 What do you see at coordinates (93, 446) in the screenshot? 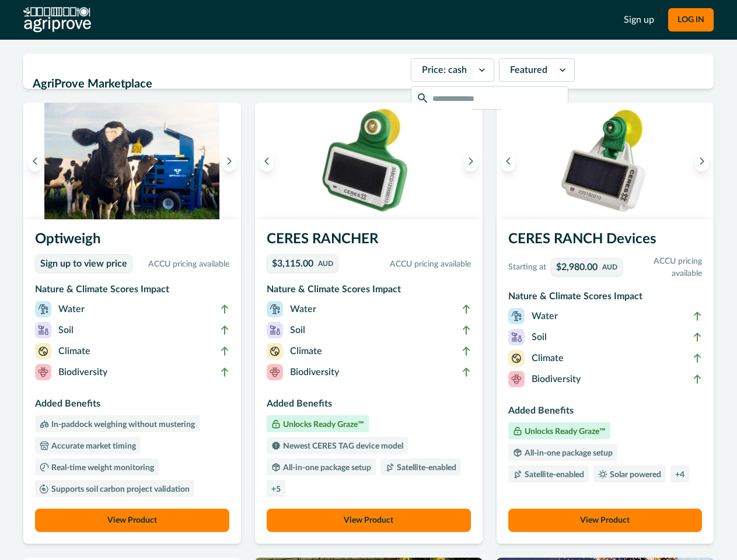
I see `p: Accurate market timing` at bounding box center [93, 446].